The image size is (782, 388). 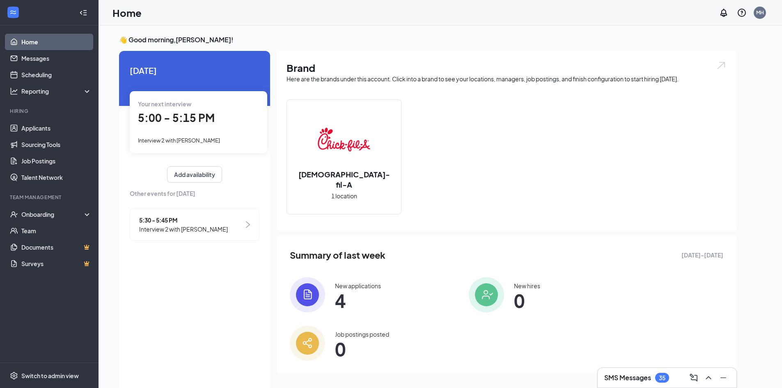 I want to click on a: DocumentsCrown, so click(x=56, y=247).